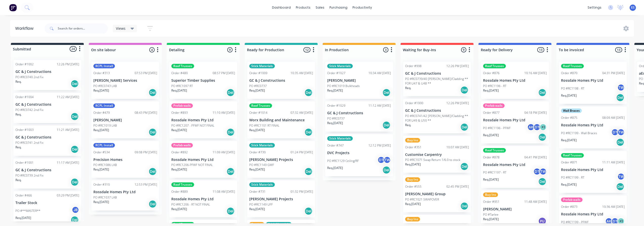 The width and height of the screenshot is (644, 226). What do you see at coordinates (491, 157) in the screenshot?
I see `div: Order #878` at bounding box center [491, 157].